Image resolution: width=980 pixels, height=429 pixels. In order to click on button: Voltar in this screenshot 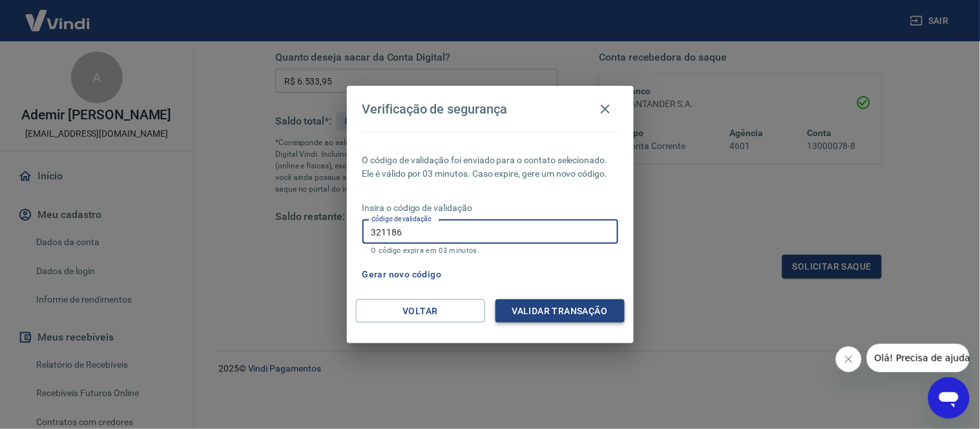, I will do `click(420, 311)`.